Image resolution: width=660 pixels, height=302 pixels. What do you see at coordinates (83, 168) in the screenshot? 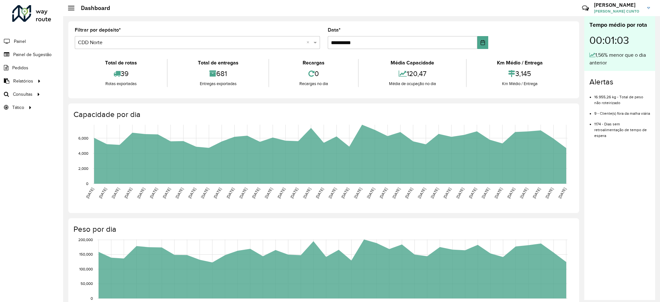
I see `text: 2,000` at bounding box center [83, 168].